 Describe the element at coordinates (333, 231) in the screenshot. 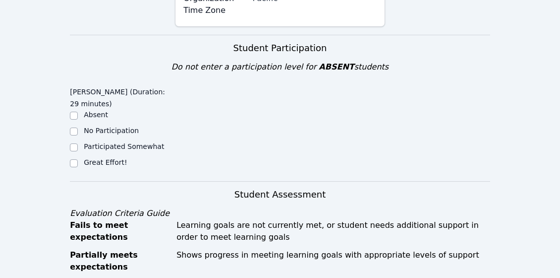

I see `div: Learning goals are not currently met, or student needs additional support in order to meet learni...` at that location.